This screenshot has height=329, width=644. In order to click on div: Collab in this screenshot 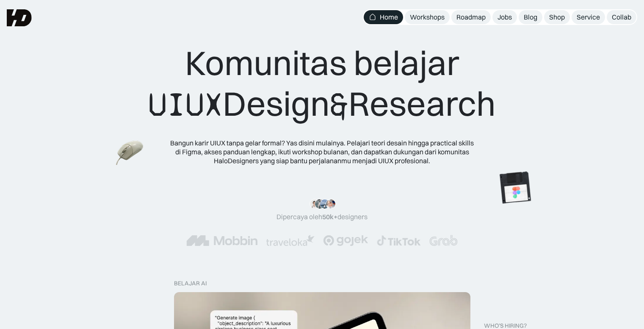, I will do `click(622, 17)`.